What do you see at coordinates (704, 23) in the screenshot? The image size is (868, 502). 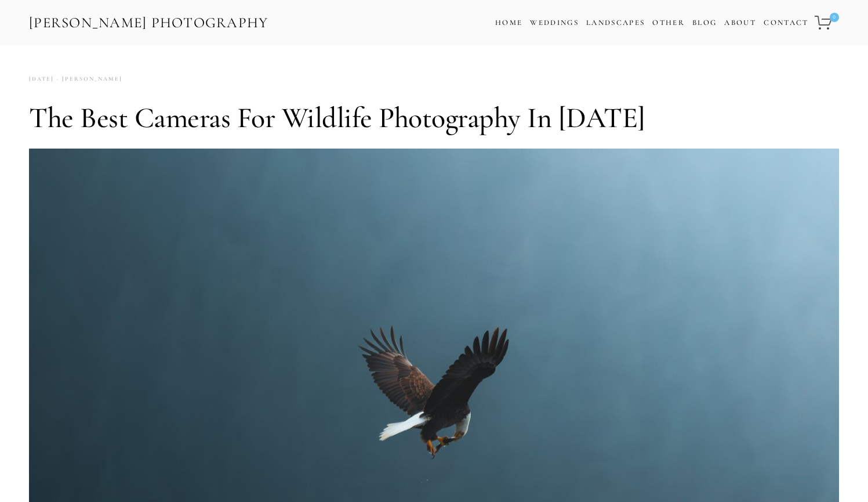 I see `a: Blog` at bounding box center [704, 23].